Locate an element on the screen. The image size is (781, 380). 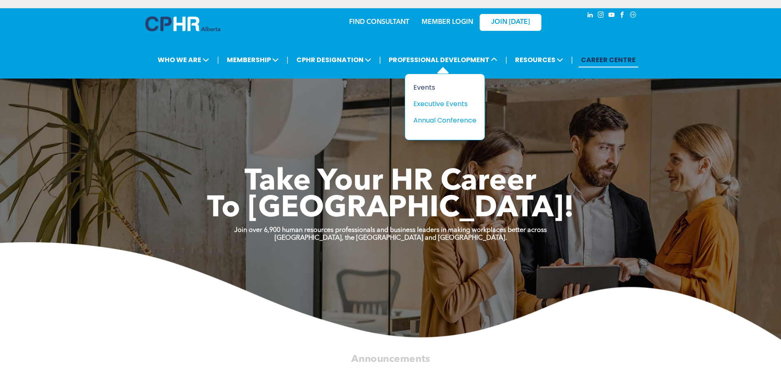
span: WHO WE ARE is located at coordinates (183, 60).